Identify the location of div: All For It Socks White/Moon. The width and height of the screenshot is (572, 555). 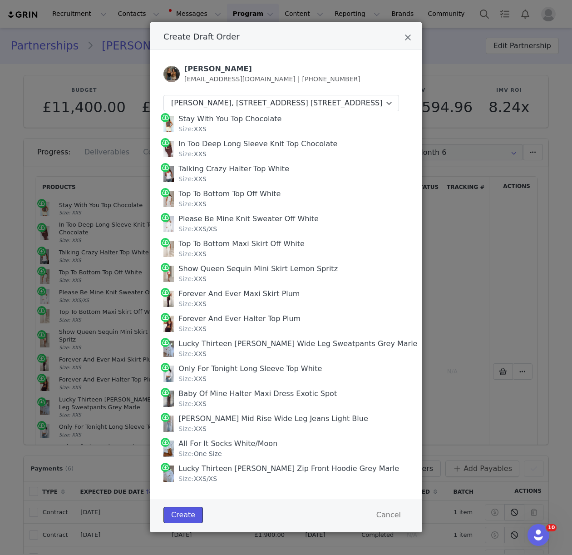
(228, 444).